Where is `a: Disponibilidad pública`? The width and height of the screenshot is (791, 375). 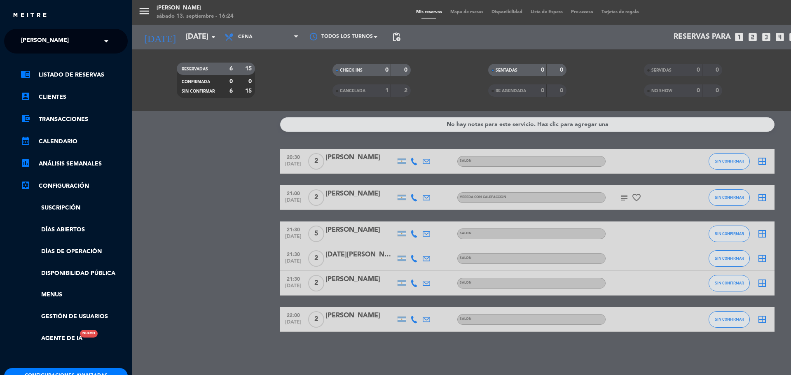
a: Disponibilidad pública is located at coordinates (74, 274).